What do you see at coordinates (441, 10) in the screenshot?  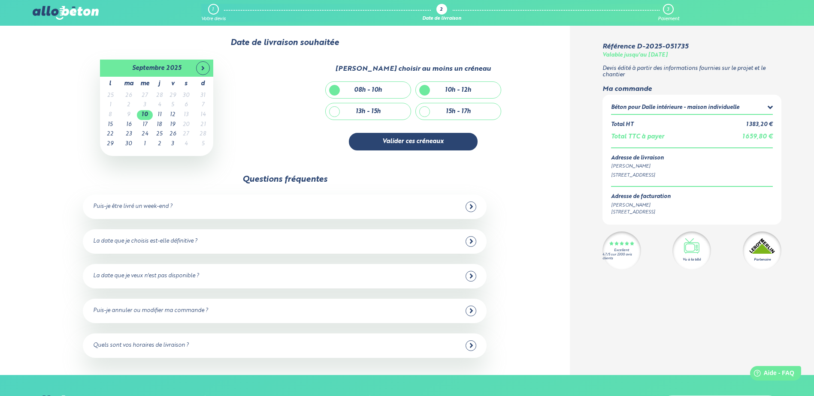 I see `div: 2` at bounding box center [441, 10].